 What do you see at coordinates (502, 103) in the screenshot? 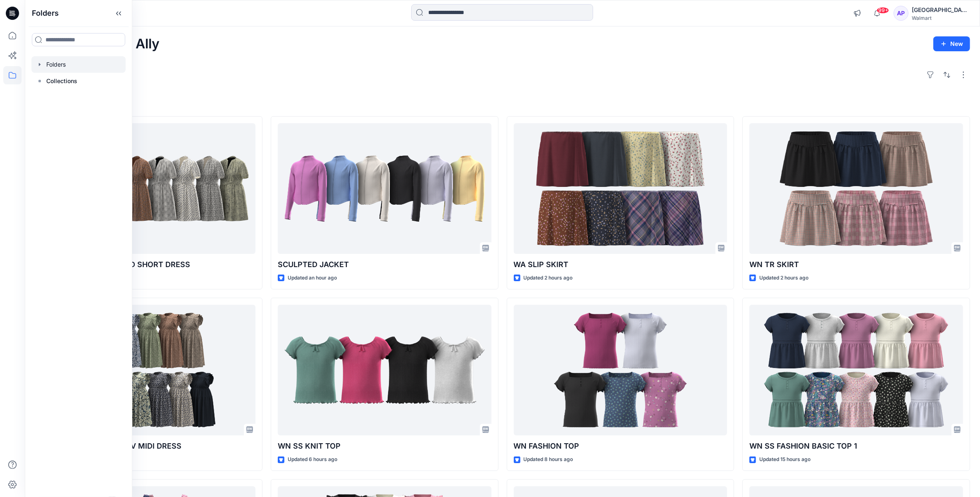
I see `h4: Styles` at bounding box center [502, 103].